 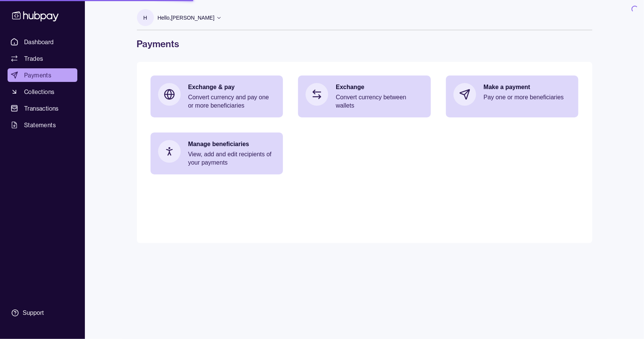 What do you see at coordinates (512, 94) in the screenshot?
I see `a: Make a paymentPay one or more beneficiaries` at bounding box center [512, 94].